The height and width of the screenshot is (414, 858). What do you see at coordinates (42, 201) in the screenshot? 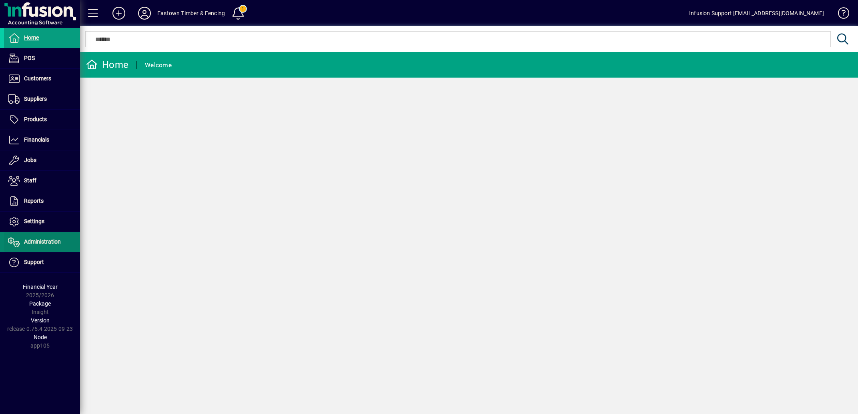
I see `a: Reports` at bounding box center [42, 201].